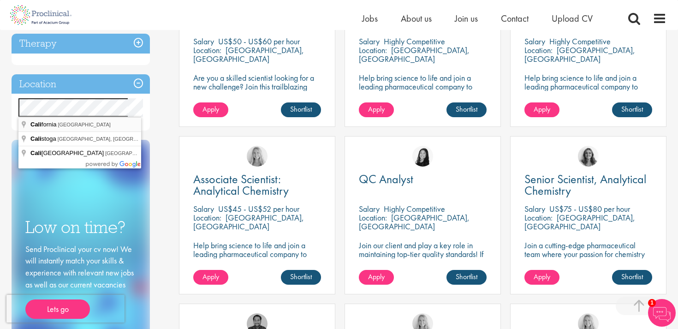  Describe the element at coordinates (589, 208) in the screenshot. I see `p: US$75 - US$80 per hour` at that location.